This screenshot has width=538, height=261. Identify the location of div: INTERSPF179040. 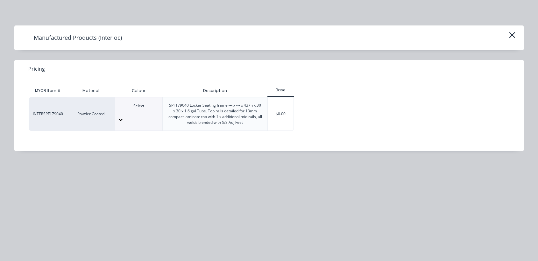
(48, 114).